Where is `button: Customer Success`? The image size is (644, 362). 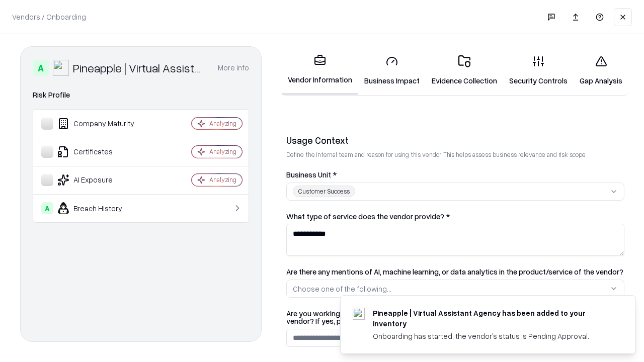 button: Customer Success is located at coordinates (456, 192).